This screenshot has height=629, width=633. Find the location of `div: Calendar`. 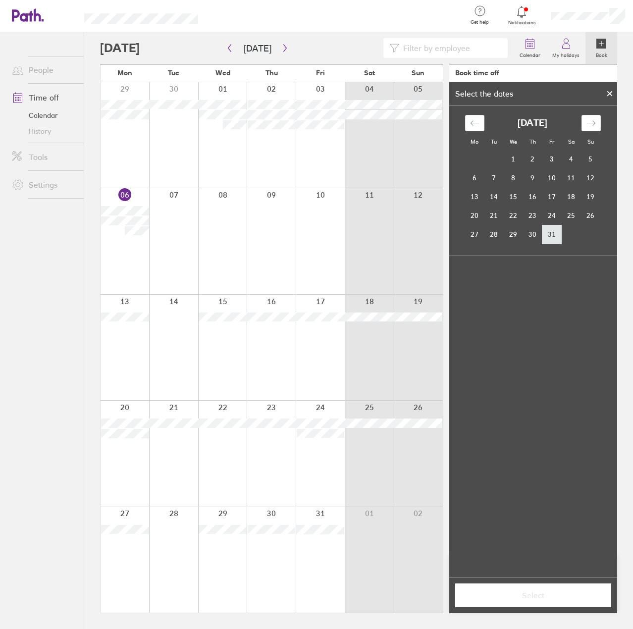

div: Calendar is located at coordinates (533, 181).